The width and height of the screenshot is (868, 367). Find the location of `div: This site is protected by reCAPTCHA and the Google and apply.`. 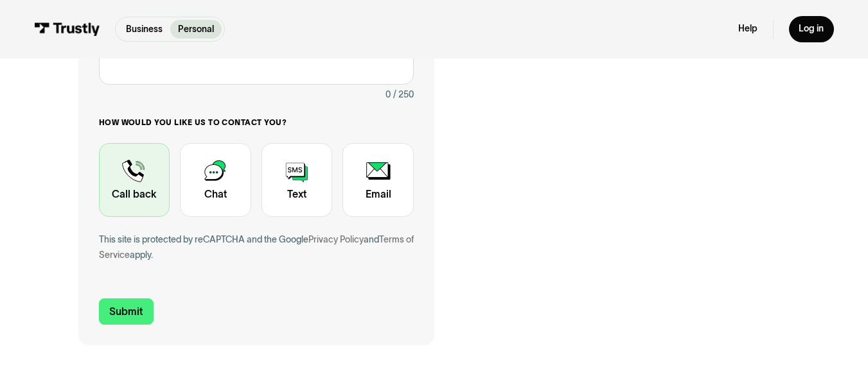

div: This site is protected by reCAPTCHA and the Google and apply. is located at coordinates (256, 247).